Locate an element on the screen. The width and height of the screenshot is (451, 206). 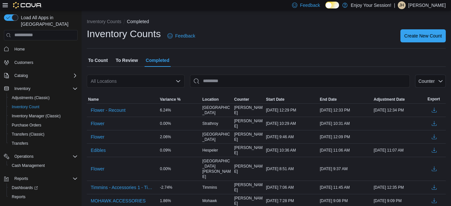
button: Transfers is located at coordinates (43, 143).